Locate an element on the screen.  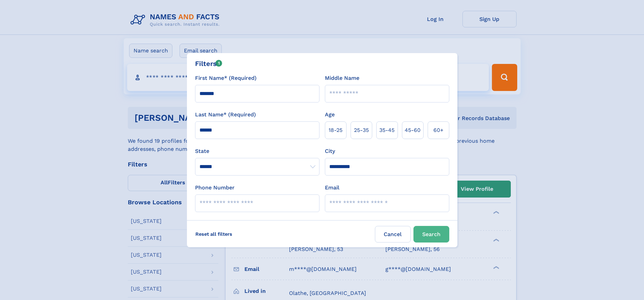
label: State is located at coordinates (258, 151).